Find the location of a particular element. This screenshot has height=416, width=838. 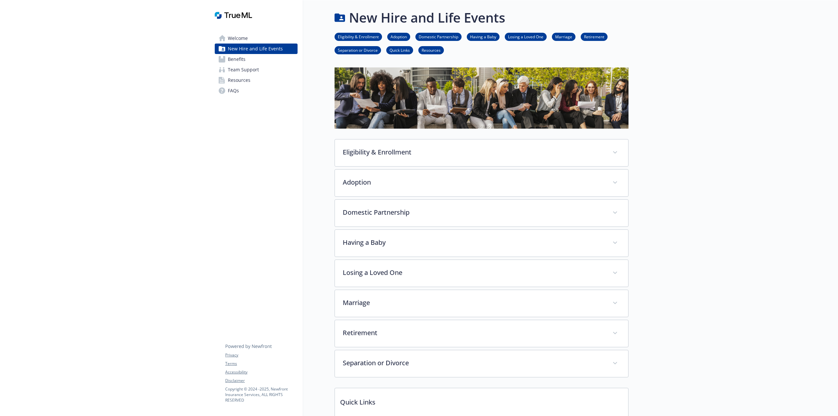

a: Disclaimer is located at coordinates (261, 380).